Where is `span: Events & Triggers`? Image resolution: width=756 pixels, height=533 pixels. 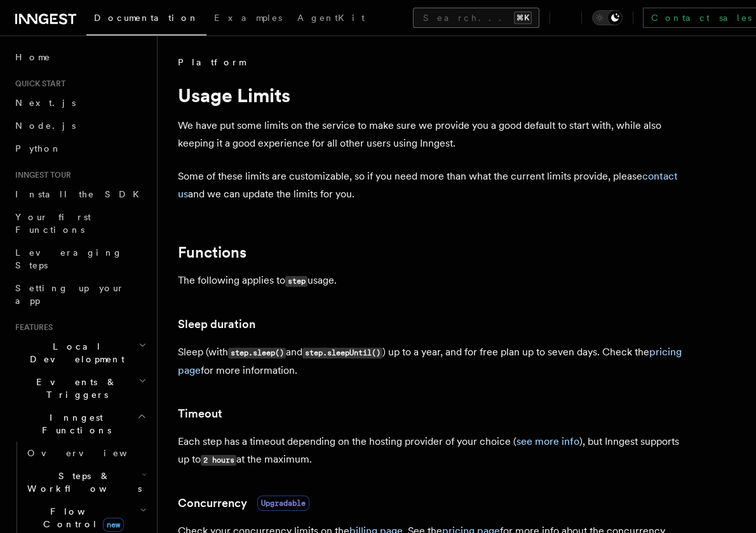 span: Events & Triggers is located at coordinates (74, 389).